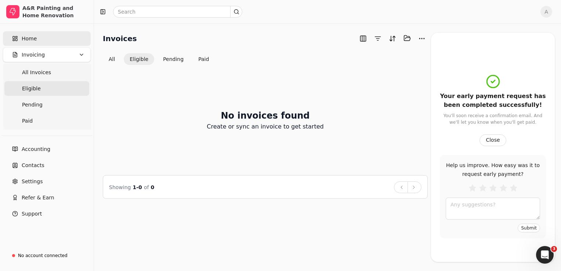 This screenshot has width=561, height=271. What do you see at coordinates (47, 149) in the screenshot?
I see `a: Accounting` at bounding box center [47, 149].